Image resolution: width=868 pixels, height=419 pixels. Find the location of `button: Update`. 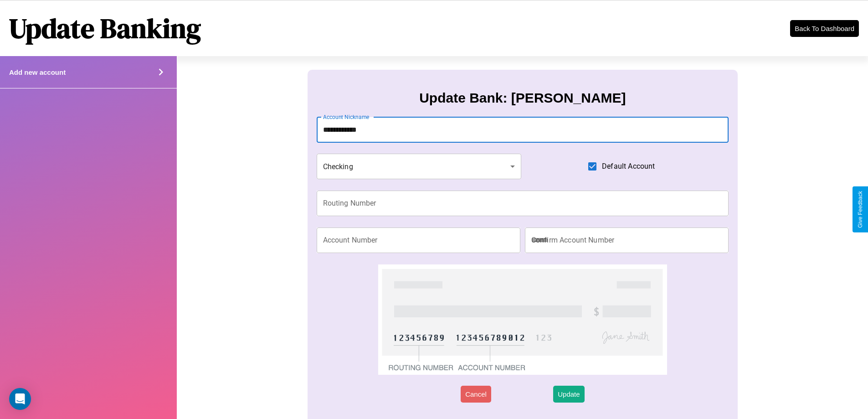

button: Update is located at coordinates (569, 394).